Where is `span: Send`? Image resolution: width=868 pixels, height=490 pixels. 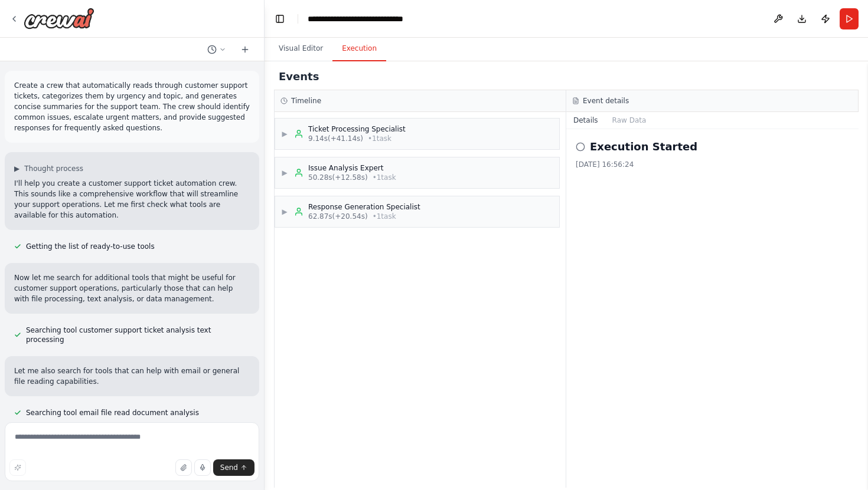 span: Send is located at coordinates (229, 468).